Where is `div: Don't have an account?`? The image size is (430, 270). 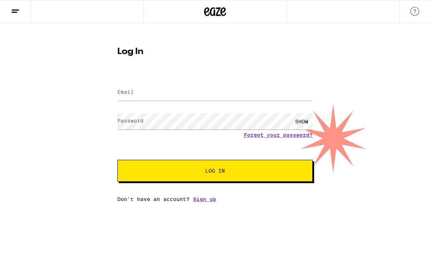 div: Don't have an account? is located at coordinates (215, 199).